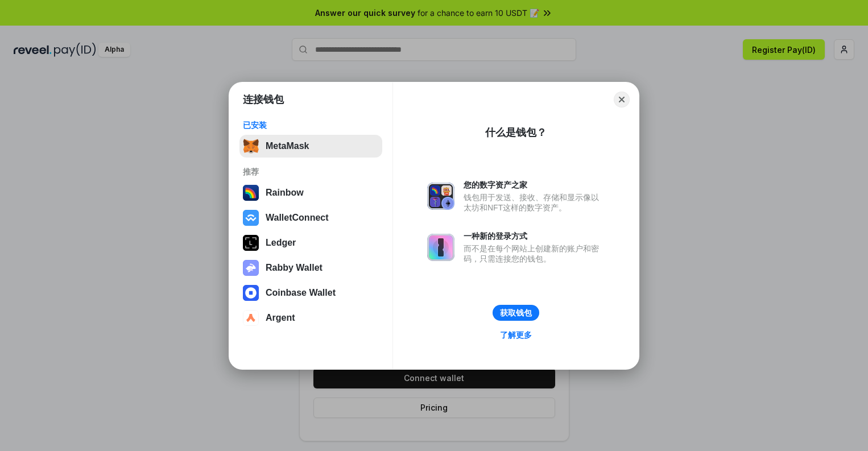 The height and width of the screenshot is (451, 868). I want to click on div: 钱包用于发送、接收、存储和显示像以太坊和NFT这样的数字资产。, so click(534, 202).